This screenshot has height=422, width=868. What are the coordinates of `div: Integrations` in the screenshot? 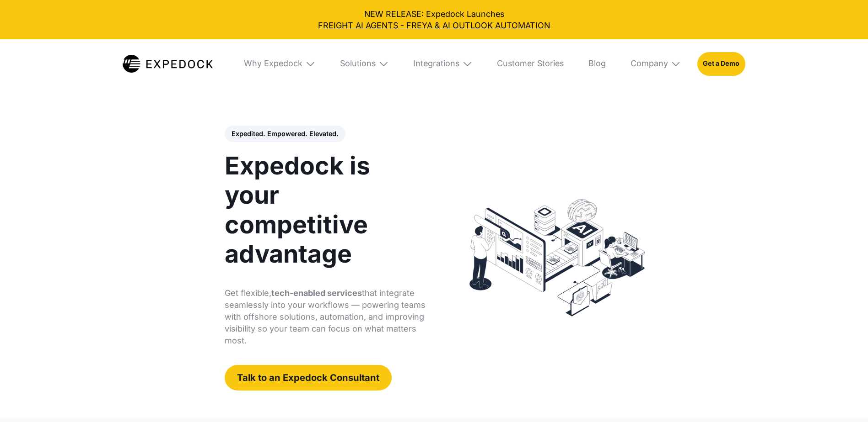 It's located at (436, 63).